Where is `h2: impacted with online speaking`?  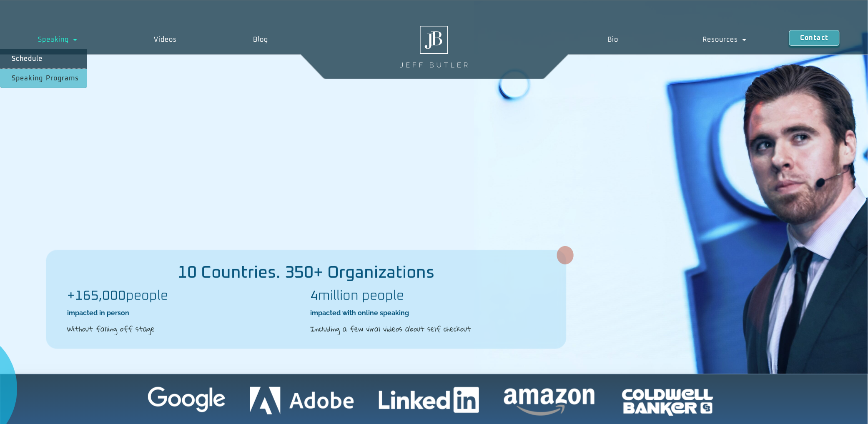
h2: impacted with online speaking is located at coordinates (428, 313).